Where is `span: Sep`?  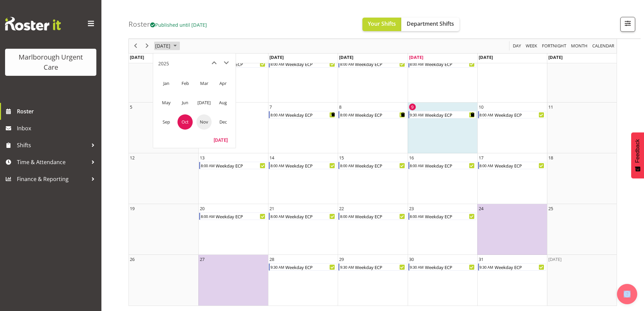
span: Sep is located at coordinates (166, 122).